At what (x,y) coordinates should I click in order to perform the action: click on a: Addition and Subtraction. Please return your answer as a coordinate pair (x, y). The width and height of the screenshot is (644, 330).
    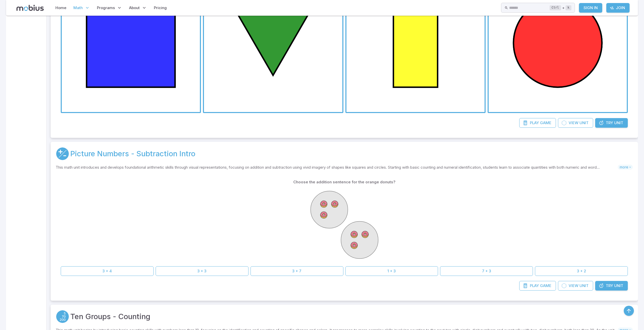
    Looking at the image, I should click on (63, 154).